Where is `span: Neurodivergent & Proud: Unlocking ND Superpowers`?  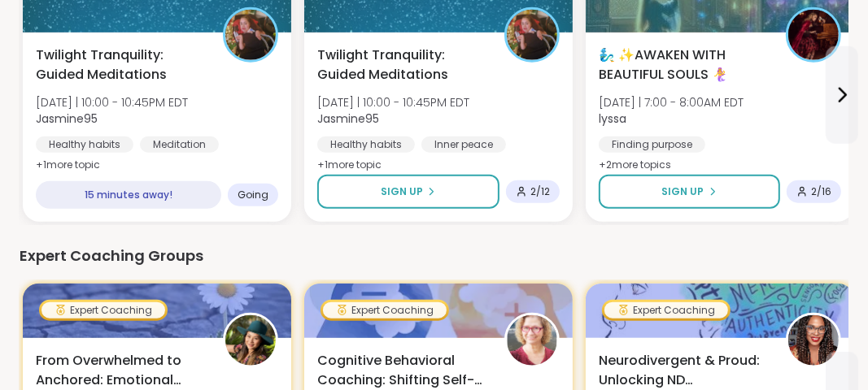
span: Neurodivergent & Proud: Unlocking ND Superpowers is located at coordinates (684, 371).